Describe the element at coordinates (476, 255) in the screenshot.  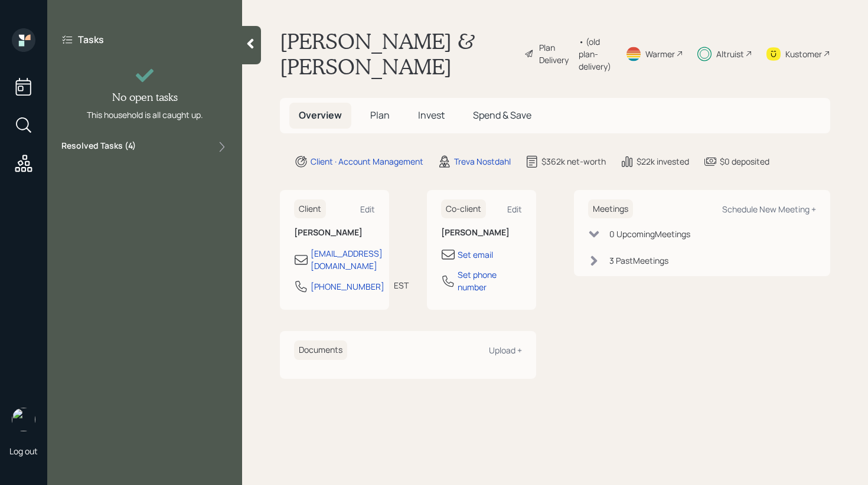
I see `div: Set email` at that location.